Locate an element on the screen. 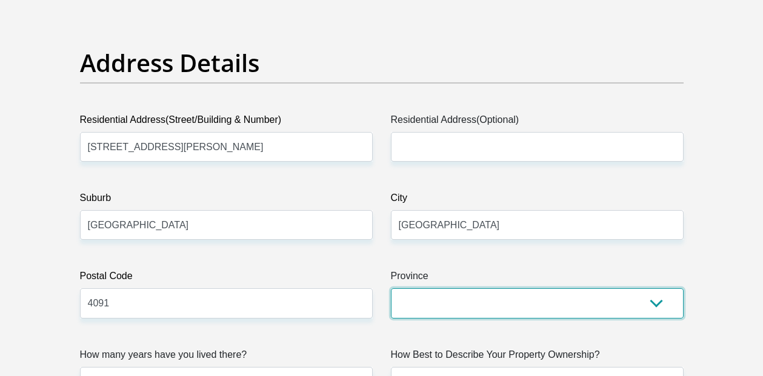 This screenshot has width=763, height=376. input: City is located at coordinates (537, 225).